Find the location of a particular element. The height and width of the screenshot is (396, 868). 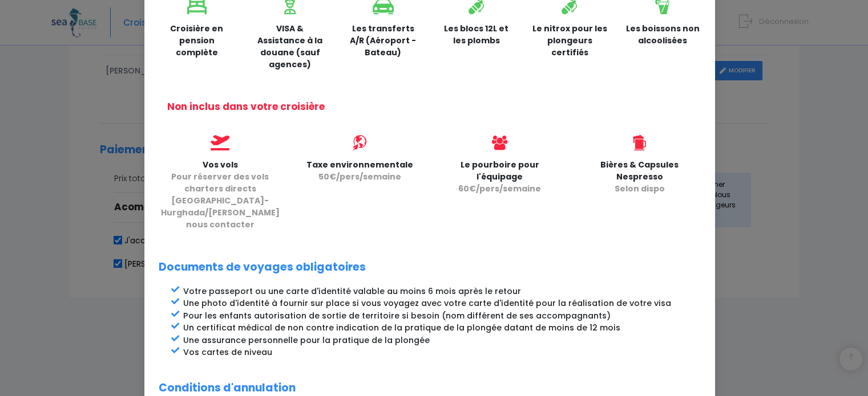

li: Pour les enfants autorisation de sortie de territoire si besoin (nom différent de ses accompagnants) is located at coordinates (442, 316).